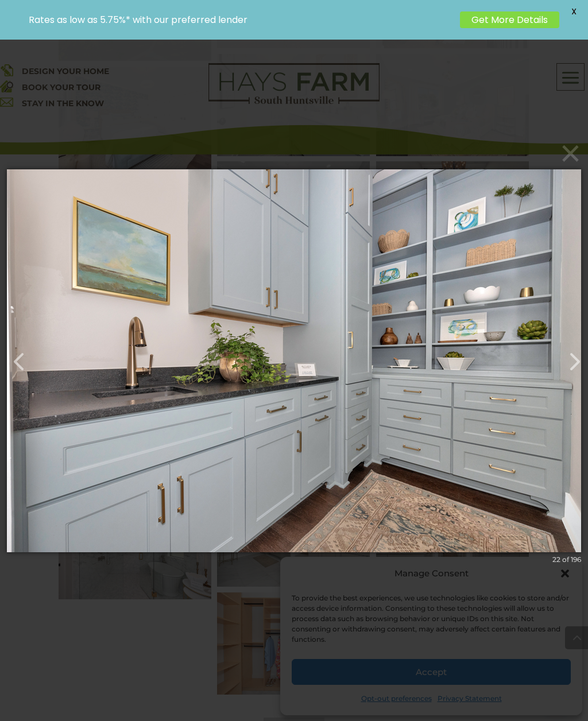 The width and height of the screenshot is (588, 721). I want to click on button: Next (Right arrow key), so click(569, 356).